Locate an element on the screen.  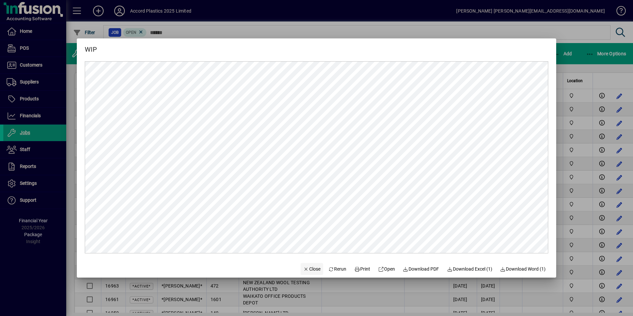
span: Print is located at coordinates (362, 269).